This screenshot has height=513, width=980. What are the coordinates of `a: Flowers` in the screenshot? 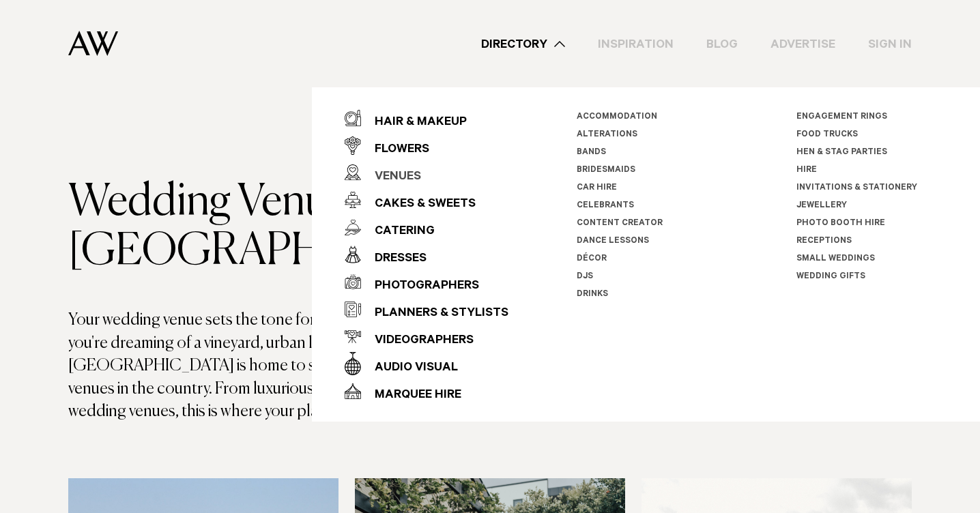 It's located at (426, 145).